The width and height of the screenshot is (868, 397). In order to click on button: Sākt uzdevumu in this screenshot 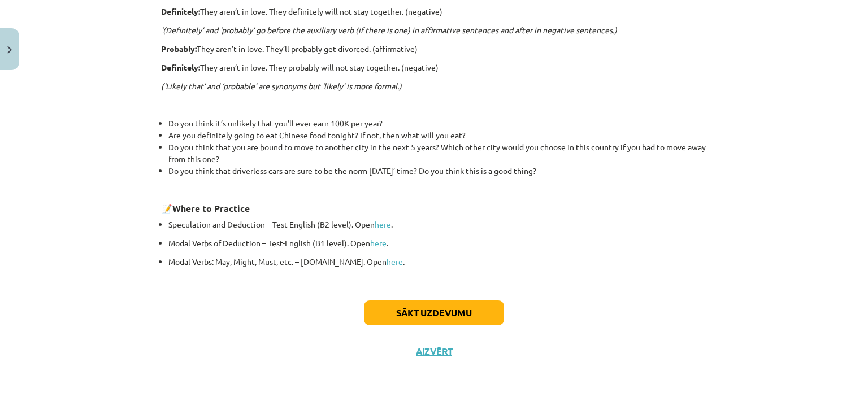, I will do `click(434, 313)`.